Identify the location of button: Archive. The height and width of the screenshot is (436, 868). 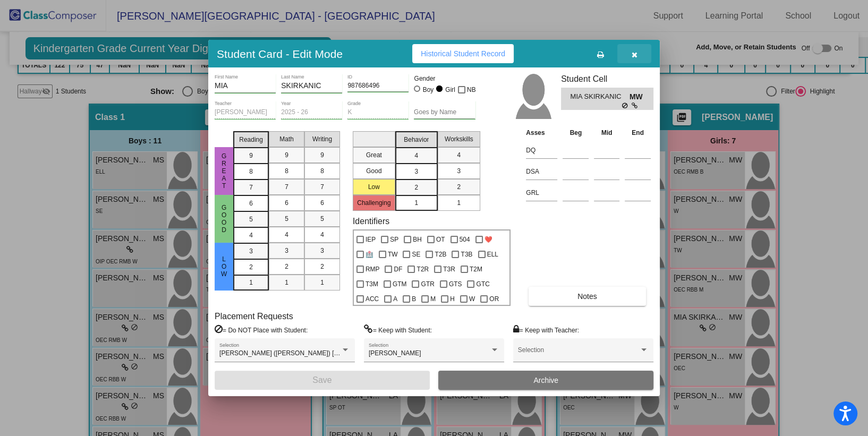
(546, 380).